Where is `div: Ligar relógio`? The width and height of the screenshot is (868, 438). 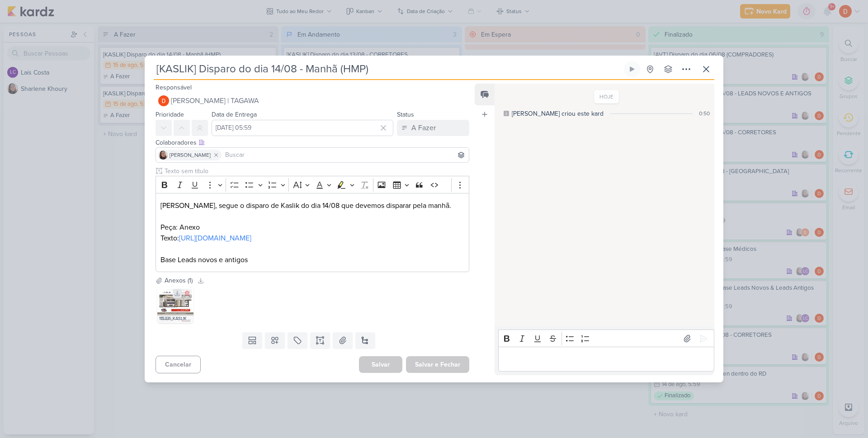 div: Ligar relógio is located at coordinates (632, 69).